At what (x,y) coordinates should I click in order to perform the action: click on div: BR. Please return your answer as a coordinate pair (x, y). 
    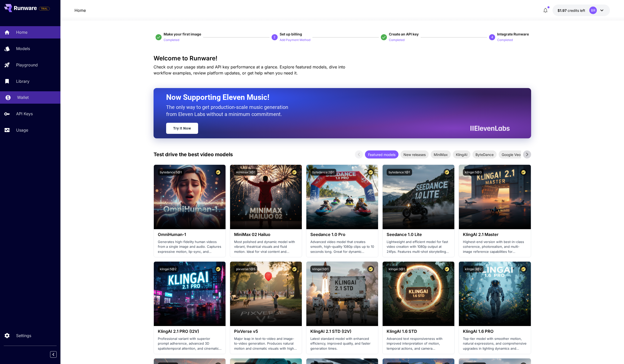
    Looking at the image, I should click on (593, 10).